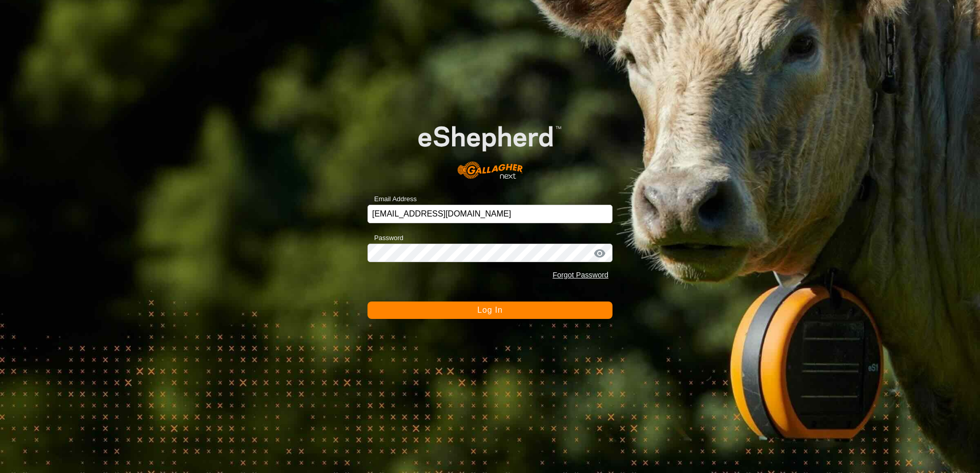 The height and width of the screenshot is (473, 980). I want to click on label: Email Address, so click(392, 199).